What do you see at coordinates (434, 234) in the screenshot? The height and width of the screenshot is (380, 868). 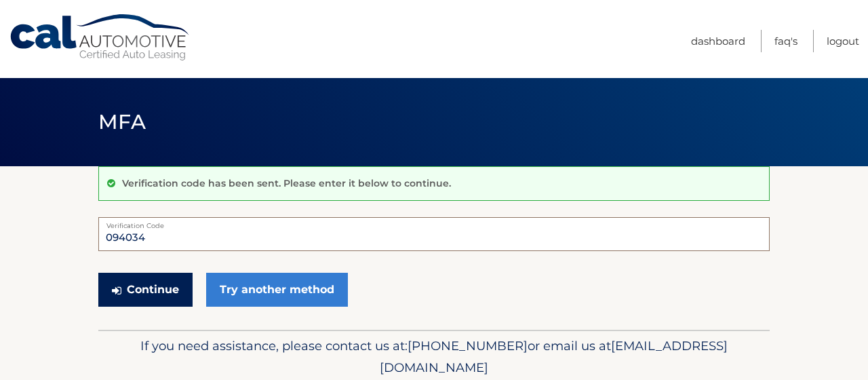 I see `input: Verification Code` at bounding box center [434, 234].